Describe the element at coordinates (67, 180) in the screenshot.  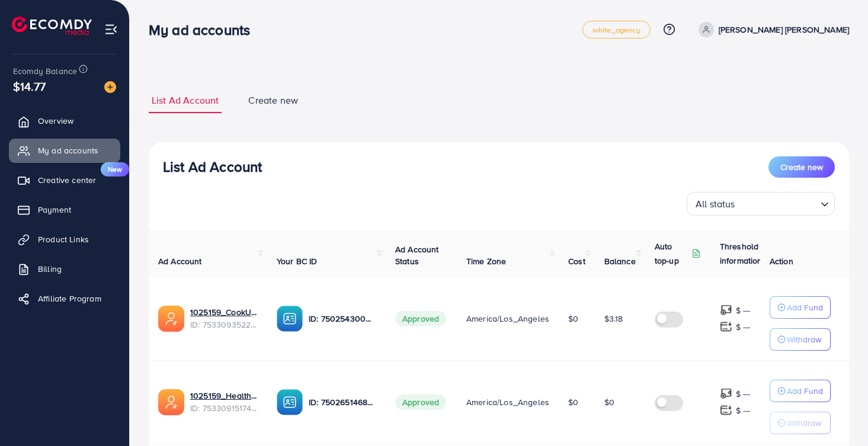
I see `span: Creative center` at that location.